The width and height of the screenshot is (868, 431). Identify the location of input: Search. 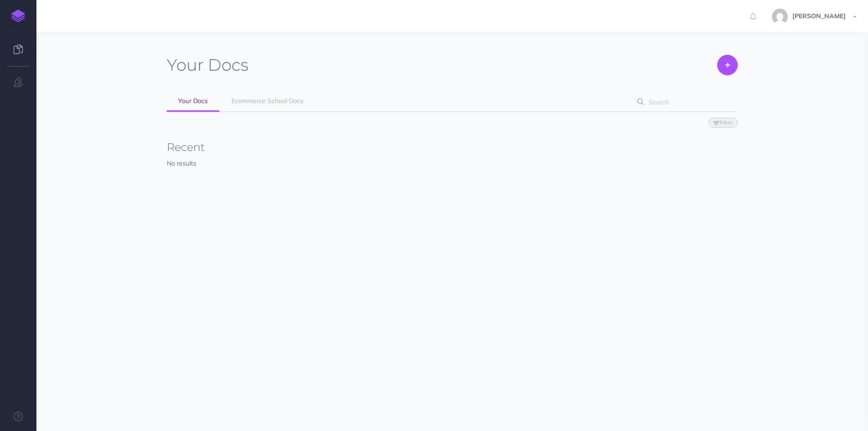
(685, 102).